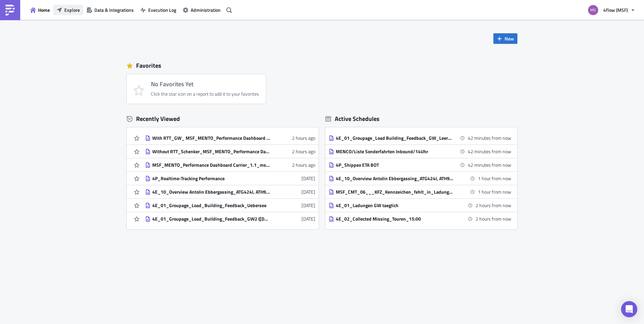 The width and height of the screenshot is (644, 324). Describe the element at coordinates (395, 165) in the screenshot. I see `div: 4P_Shippeo ETA BOT` at that location.